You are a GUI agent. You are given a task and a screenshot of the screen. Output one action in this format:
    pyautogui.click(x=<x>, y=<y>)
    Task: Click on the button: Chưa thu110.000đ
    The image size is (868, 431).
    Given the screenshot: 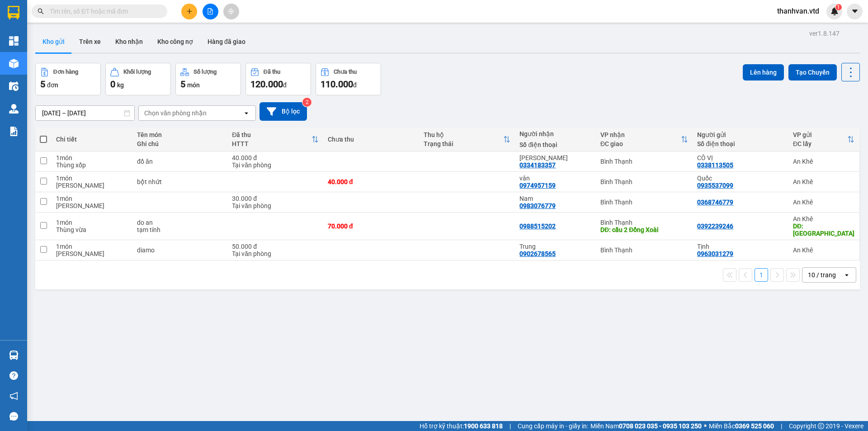 What is the action you would take?
    pyautogui.click(x=348, y=80)
    